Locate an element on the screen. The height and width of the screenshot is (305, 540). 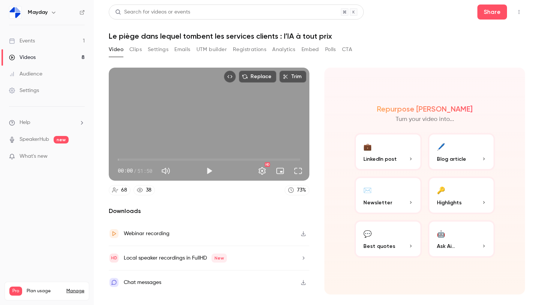
button: 🤖Ask Ai... is located at coordinates (462, 239).